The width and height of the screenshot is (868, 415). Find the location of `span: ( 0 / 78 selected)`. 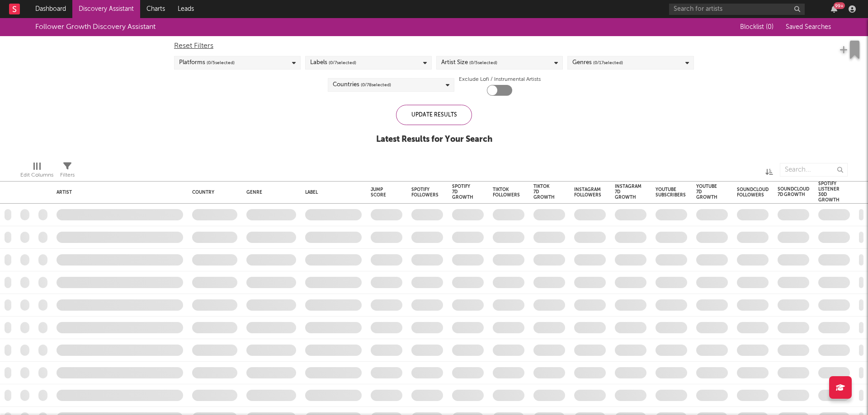

span: ( 0 / 78 selected) is located at coordinates (376, 85).